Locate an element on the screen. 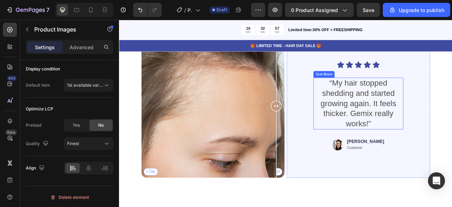 The width and height of the screenshot is (452, 207). span: No is located at coordinates (101, 125).